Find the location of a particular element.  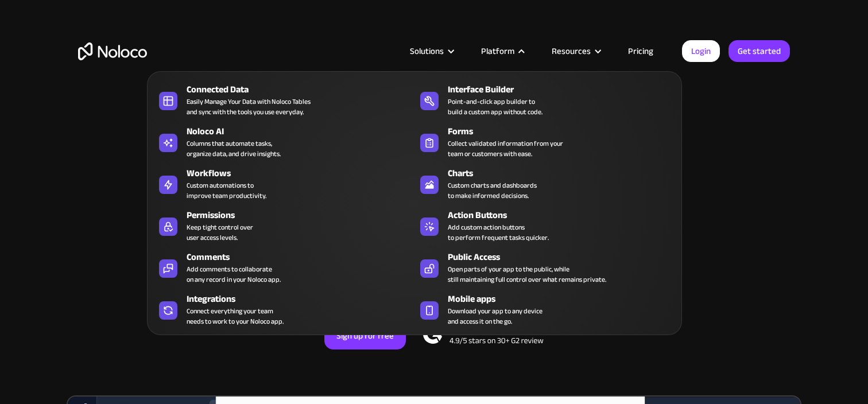

span: Download your app to any device and access it on the go. is located at coordinates (495, 316).